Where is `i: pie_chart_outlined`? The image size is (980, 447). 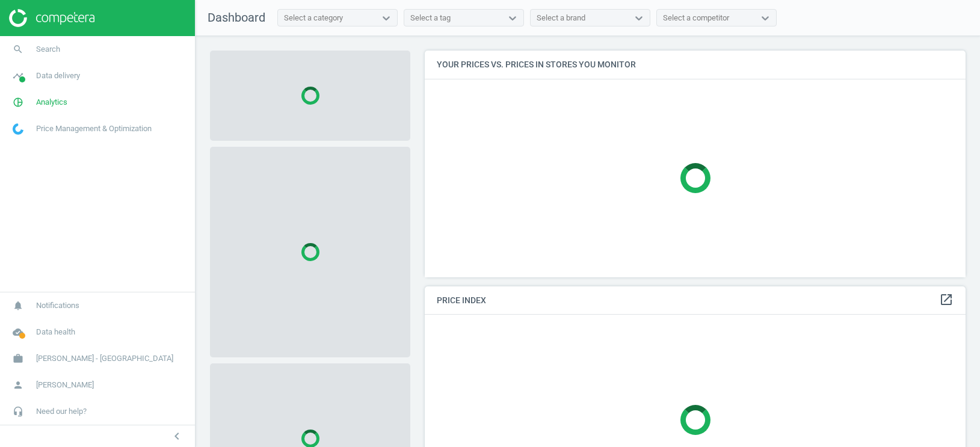 i: pie_chart_outlined is located at coordinates (18, 102).